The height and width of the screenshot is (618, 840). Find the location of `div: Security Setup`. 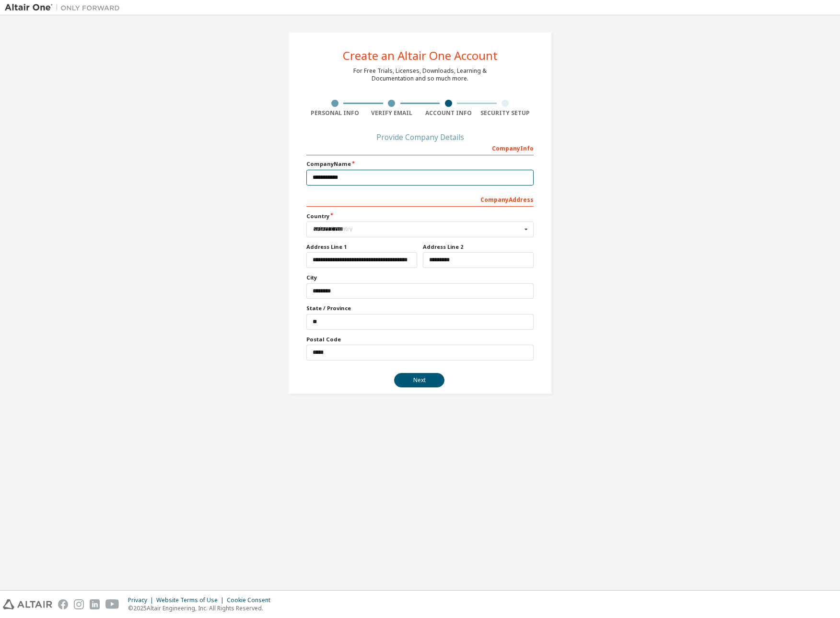

div: Security Setup is located at coordinates (505, 113).